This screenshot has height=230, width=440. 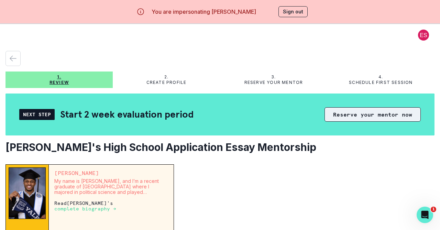 I want to click on p: Review, so click(x=59, y=82).